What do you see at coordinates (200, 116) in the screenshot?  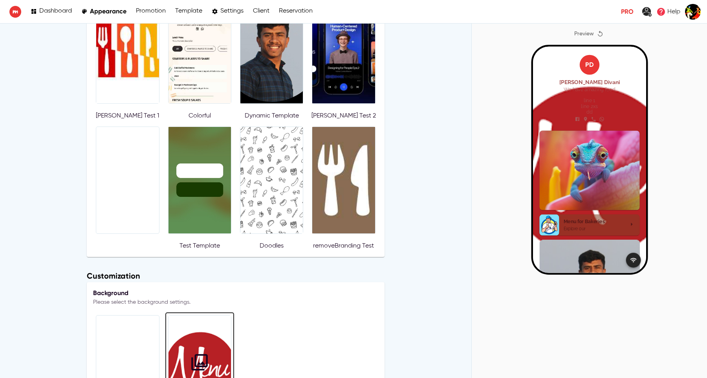 I see `p: Colorful` at bounding box center [200, 116].